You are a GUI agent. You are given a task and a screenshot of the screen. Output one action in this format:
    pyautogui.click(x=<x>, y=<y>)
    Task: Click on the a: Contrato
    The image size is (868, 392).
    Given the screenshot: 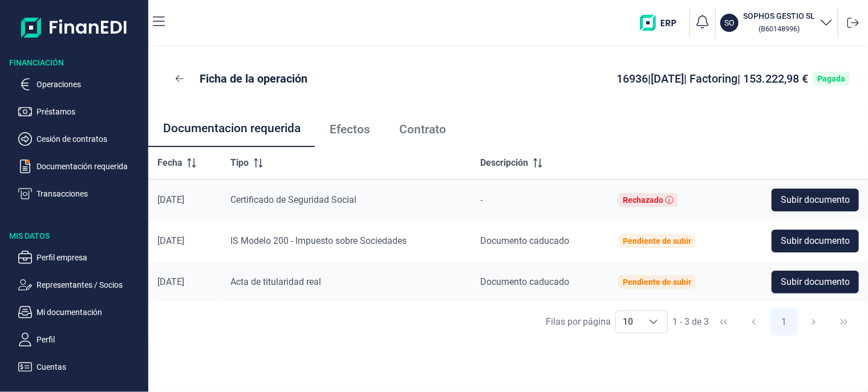 What is the action you would take?
    pyautogui.click(x=422, y=129)
    